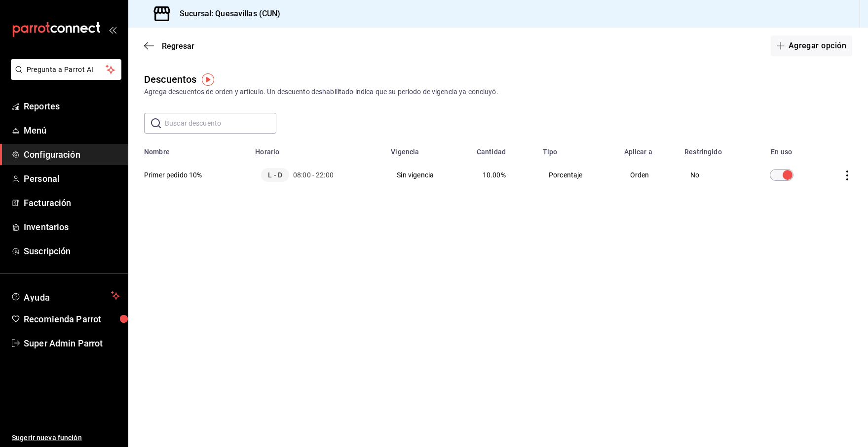 The height and width of the screenshot is (447, 868). What do you see at coordinates (811, 46) in the screenshot?
I see `button: Agregar opción` at bounding box center [811, 46].